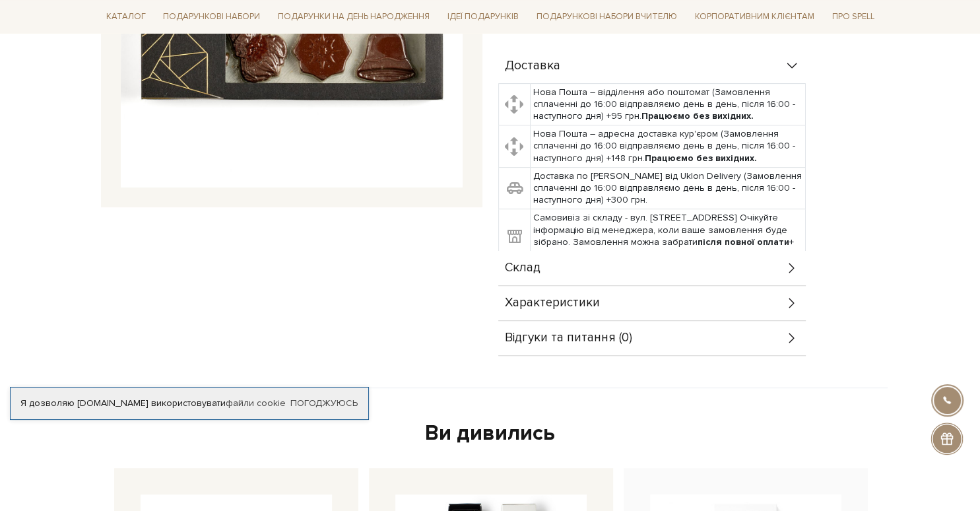 The height and width of the screenshot is (511, 980). What do you see at coordinates (568, 338) in the screenshot?
I see `span: Відгуки та питання (0)` at bounding box center [568, 338].